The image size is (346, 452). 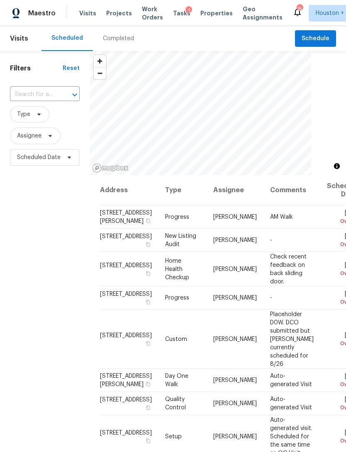 I want to click on span: Check recent feedback on back sliding door., so click(x=288, y=269).